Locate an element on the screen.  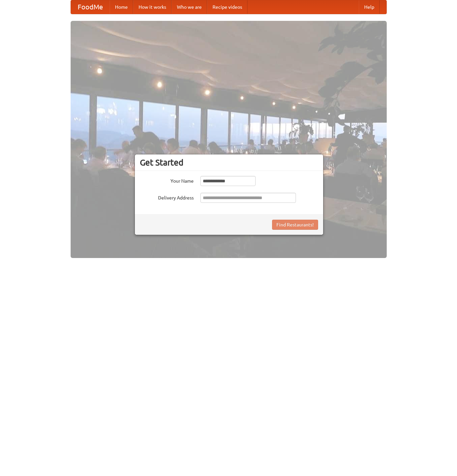
a: FoodMe is located at coordinates (90, 7).